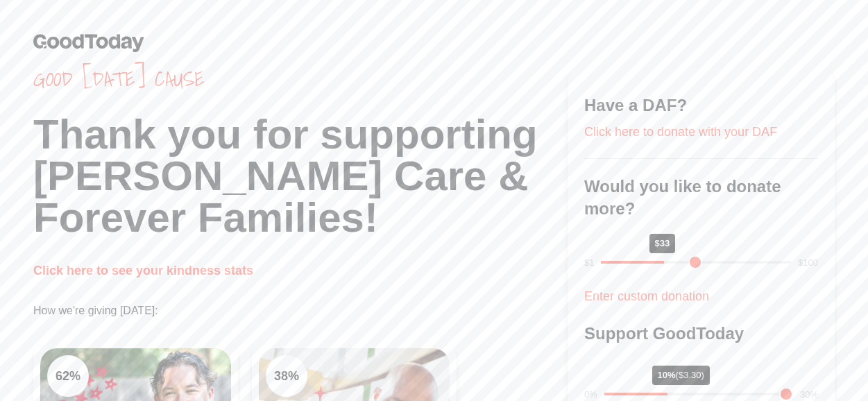 This screenshot has width=868, height=401. Describe the element at coordinates (701, 334) in the screenshot. I see `h3: Support GoodToday` at that location.